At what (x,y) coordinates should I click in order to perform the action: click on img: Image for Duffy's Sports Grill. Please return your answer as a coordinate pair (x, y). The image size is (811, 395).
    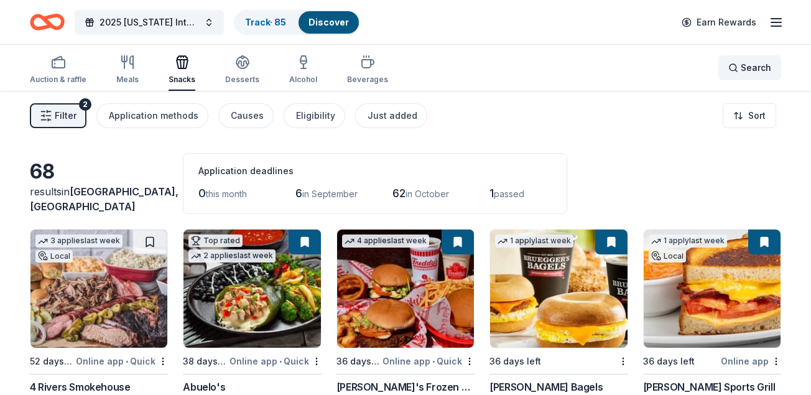
    Looking at the image, I should click on (712, 289).